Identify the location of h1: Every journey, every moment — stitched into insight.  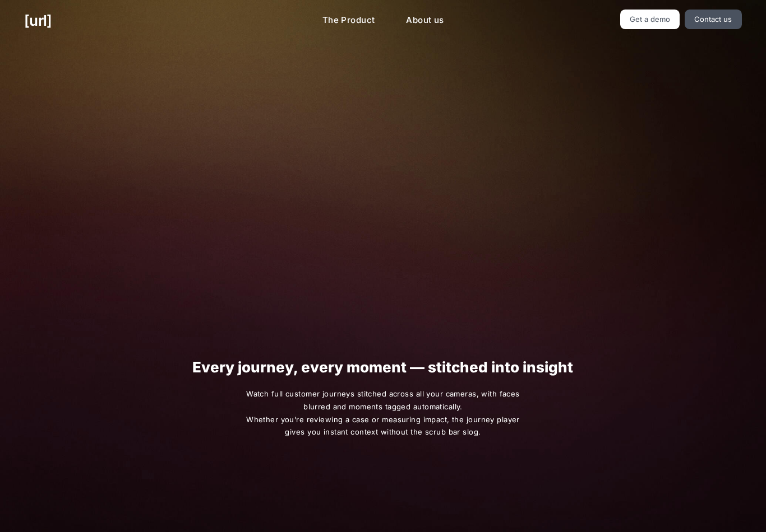
(383, 367).